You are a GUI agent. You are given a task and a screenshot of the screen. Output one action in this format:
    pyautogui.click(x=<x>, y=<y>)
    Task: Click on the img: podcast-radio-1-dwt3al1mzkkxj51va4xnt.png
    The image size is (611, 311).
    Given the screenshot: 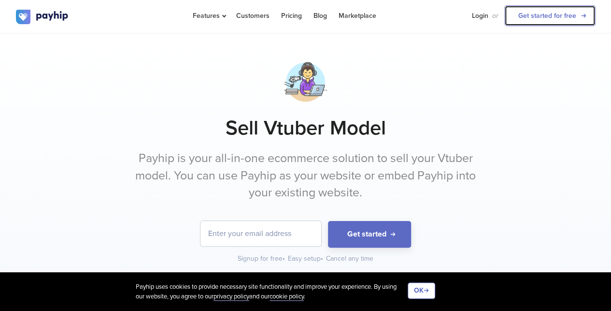 What is the action you would take?
    pyautogui.click(x=305, y=82)
    